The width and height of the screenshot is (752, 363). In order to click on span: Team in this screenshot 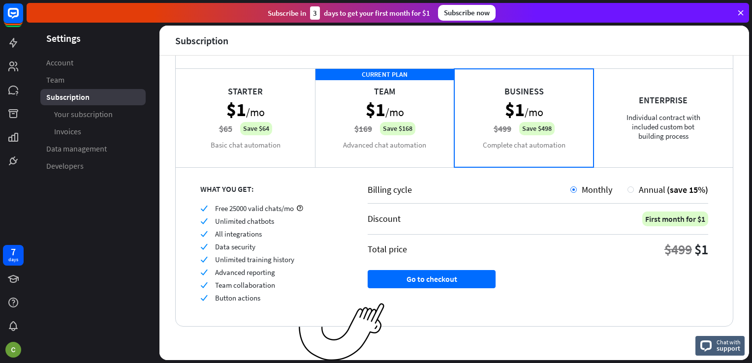, I will do `click(55, 80)`.